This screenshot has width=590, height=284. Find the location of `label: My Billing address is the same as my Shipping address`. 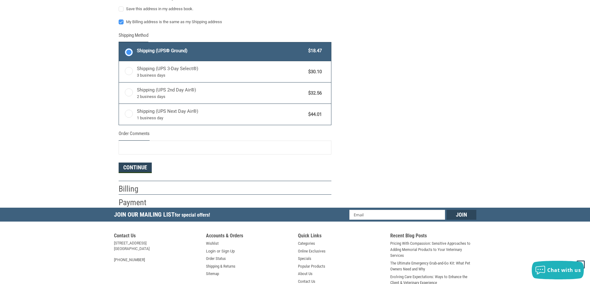

label: My Billing address is the same as my Shipping address is located at coordinates (225, 22).